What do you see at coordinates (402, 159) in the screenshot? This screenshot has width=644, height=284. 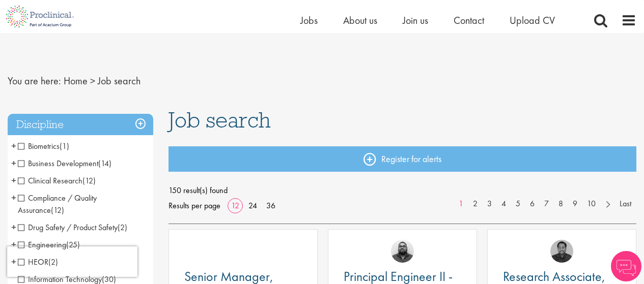 I see `a: Register for alerts` at bounding box center [402, 159].